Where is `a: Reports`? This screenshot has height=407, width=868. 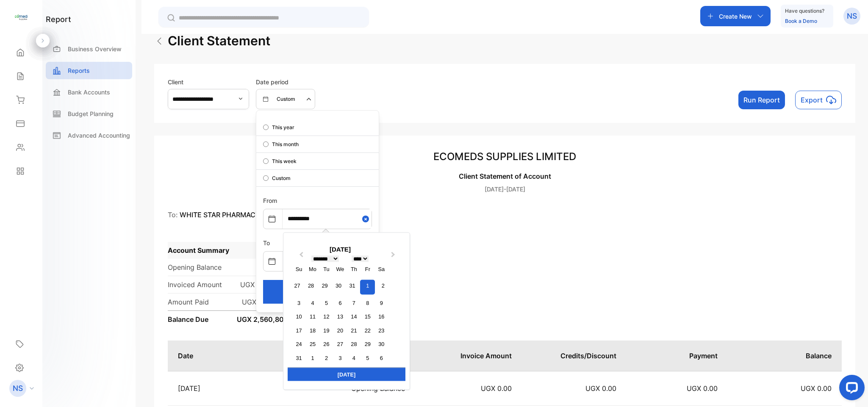
a: Reports is located at coordinates (89, 70).